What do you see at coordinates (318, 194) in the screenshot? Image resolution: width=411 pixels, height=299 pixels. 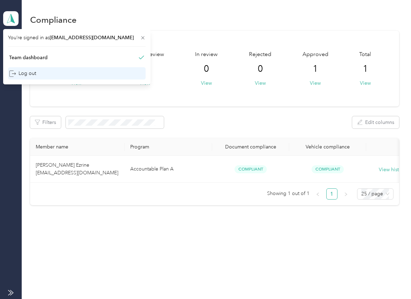 I see `button: left` at bounding box center [318, 194].